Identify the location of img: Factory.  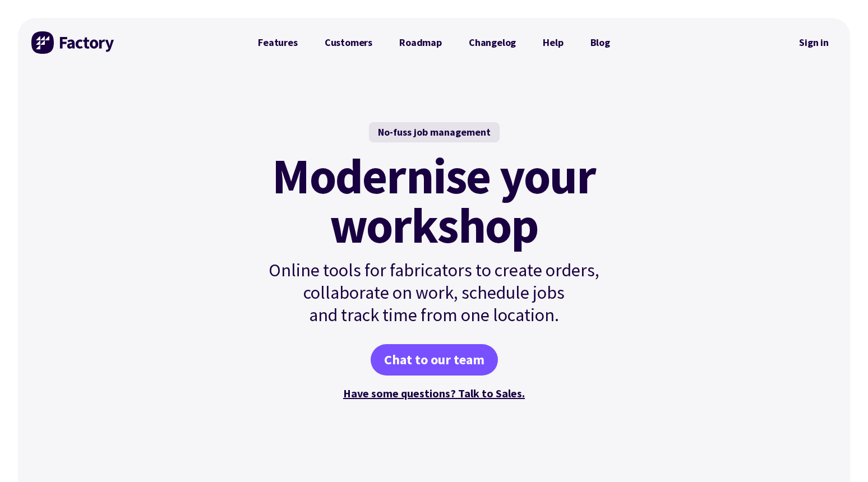
(74, 43).